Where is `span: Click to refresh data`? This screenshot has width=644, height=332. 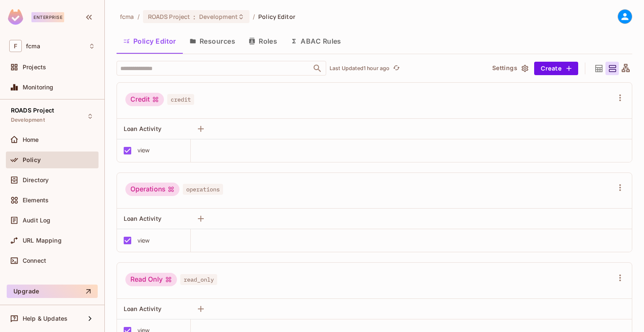
span: Click to refresh data is located at coordinates (395, 68).